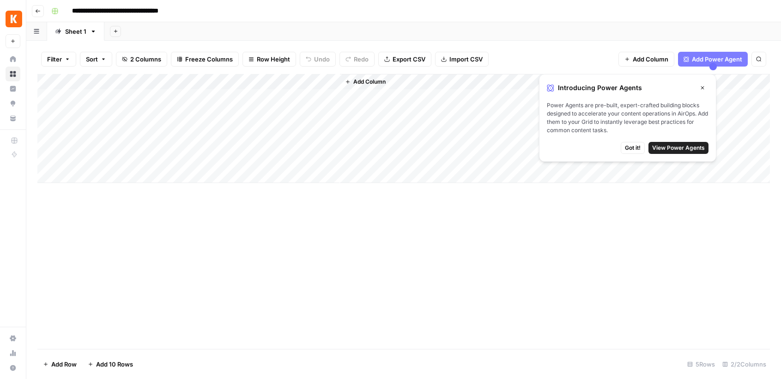 The width and height of the screenshot is (781, 379). Describe the element at coordinates (13, 353) in the screenshot. I see `a: Usage` at that location.